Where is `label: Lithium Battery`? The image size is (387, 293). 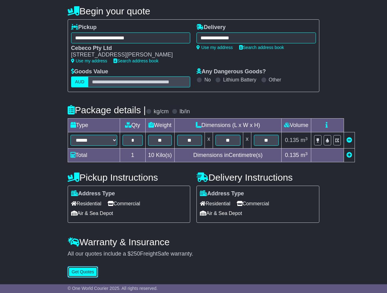
label: Lithium Battery is located at coordinates (240, 80).